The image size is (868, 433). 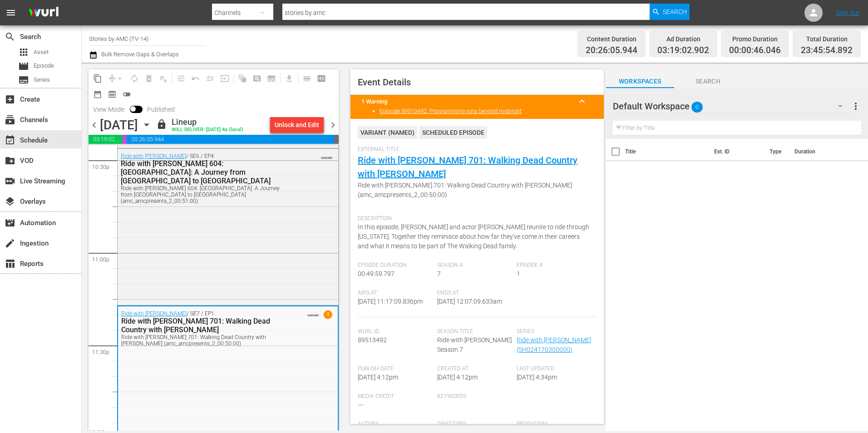 What do you see at coordinates (697, 107) in the screenshot?
I see `span: 0` at bounding box center [697, 107].